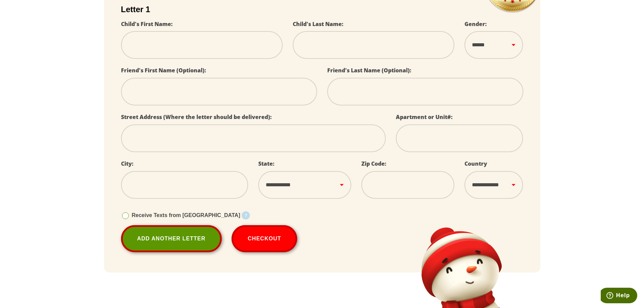  What do you see at coordinates (147, 24) in the screenshot?
I see `label: Child's First Name:` at bounding box center [147, 24].